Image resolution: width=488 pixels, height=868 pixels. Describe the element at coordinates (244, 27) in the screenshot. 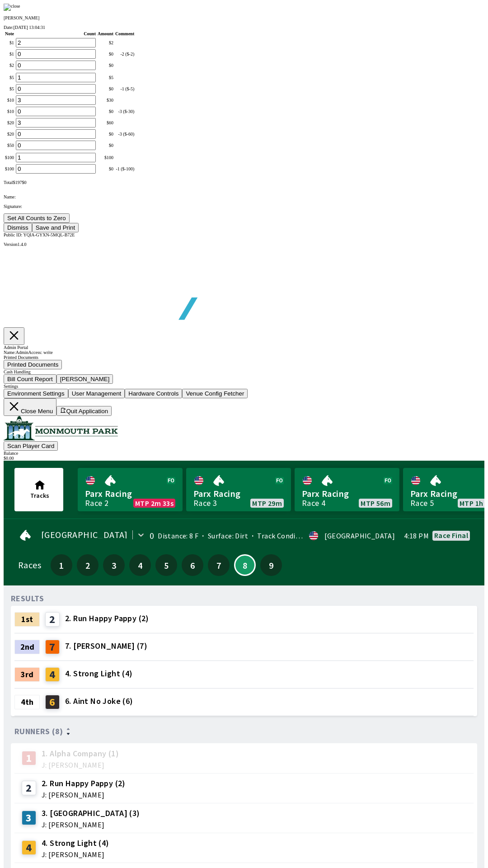

I see `div: Date:` at that location.